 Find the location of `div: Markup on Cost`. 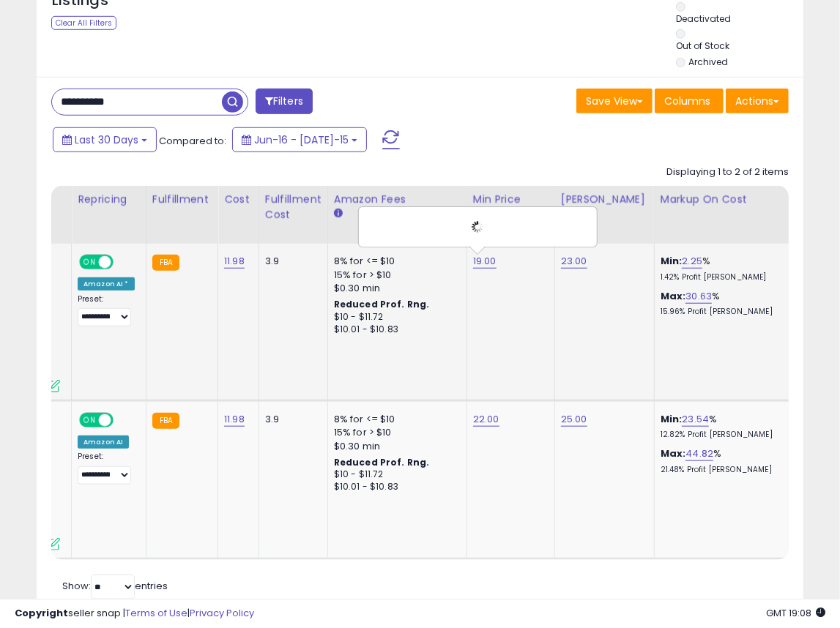

div: Markup on Cost is located at coordinates (723, 199).